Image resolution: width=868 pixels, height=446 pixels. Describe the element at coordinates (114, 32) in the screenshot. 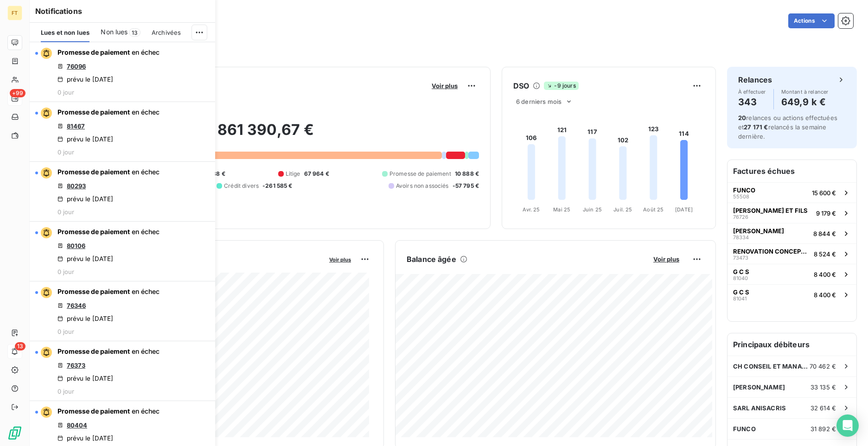

I see `span: Non lues` at that location.